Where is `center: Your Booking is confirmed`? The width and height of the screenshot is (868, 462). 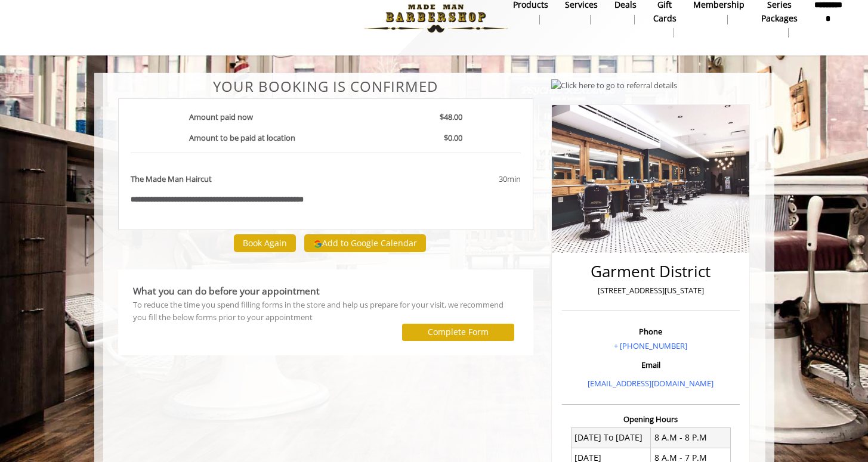 center: Your Booking is confirmed is located at coordinates (326, 86).